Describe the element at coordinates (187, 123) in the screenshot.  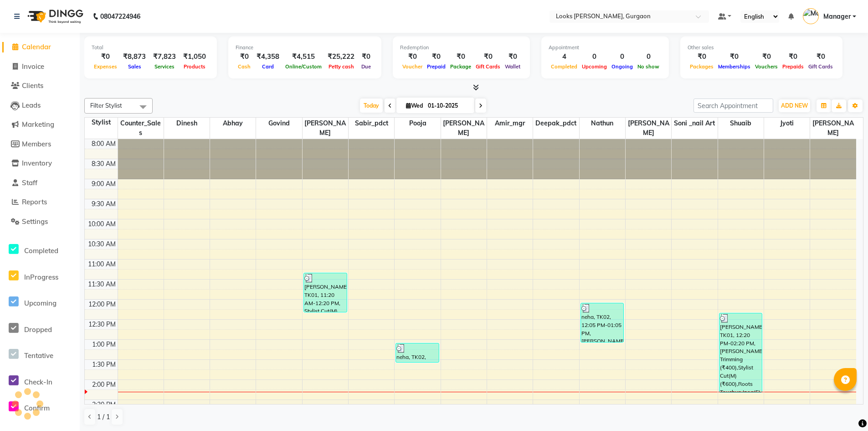
I see `span: dinesh` at that location.